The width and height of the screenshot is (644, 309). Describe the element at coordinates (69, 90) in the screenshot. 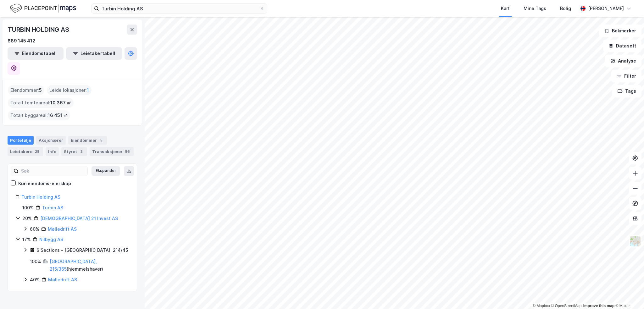

I see `div: Leide lokasjoner :` at that location.